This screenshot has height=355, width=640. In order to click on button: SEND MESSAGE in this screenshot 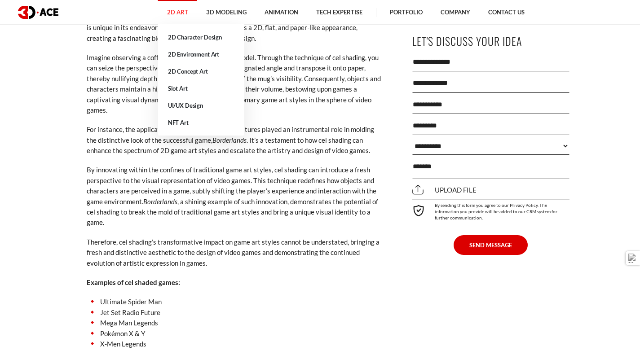, I will do `click(491, 245)`.